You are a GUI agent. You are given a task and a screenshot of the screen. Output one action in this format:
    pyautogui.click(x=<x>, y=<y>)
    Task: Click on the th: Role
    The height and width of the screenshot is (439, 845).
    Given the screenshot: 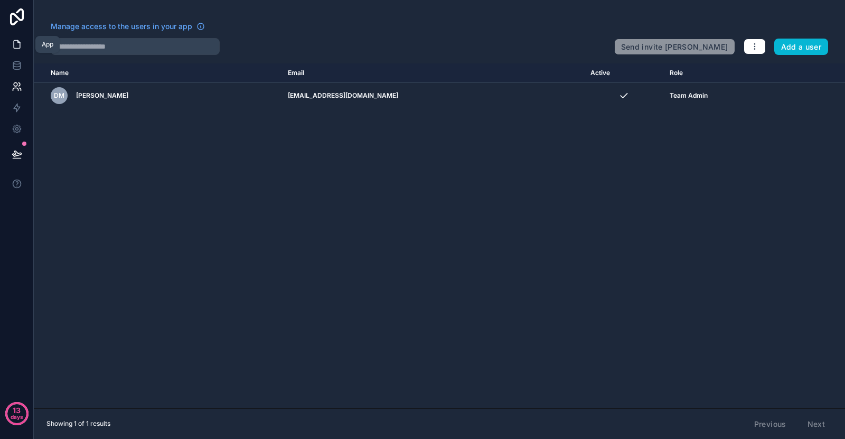 What is the action you would take?
    pyautogui.click(x=726, y=73)
    